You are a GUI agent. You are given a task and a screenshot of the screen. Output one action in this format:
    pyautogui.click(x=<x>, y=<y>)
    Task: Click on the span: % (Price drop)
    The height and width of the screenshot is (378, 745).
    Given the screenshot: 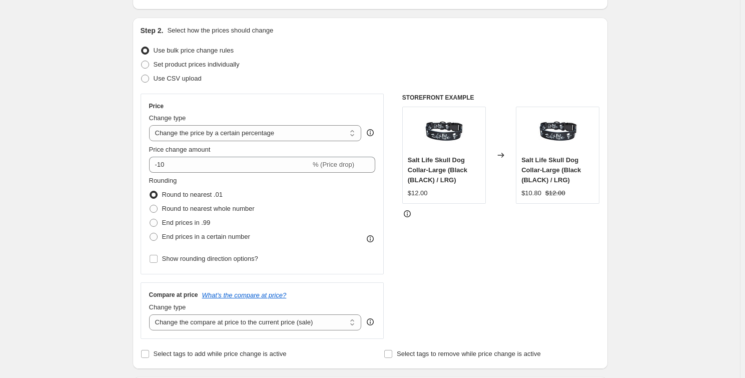 What is the action you would take?
    pyautogui.click(x=333, y=164)
    